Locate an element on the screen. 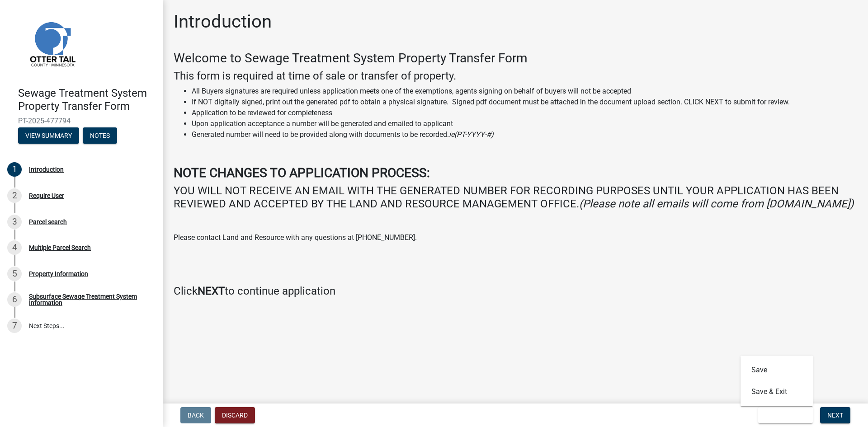  span: PT-2025-477794 is located at coordinates (81, 120).